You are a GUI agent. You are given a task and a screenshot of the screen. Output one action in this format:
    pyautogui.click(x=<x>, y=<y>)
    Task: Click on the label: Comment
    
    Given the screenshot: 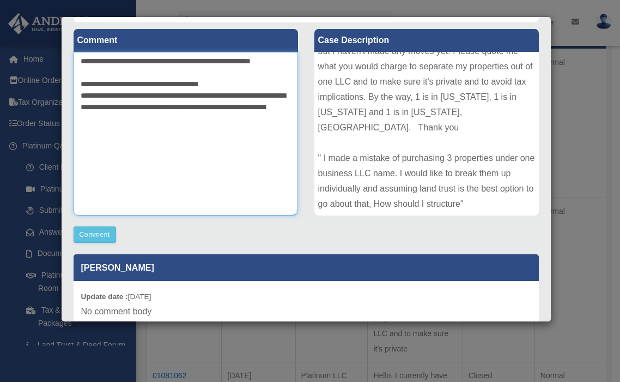 What is the action you would take?
    pyautogui.click(x=186, y=40)
    